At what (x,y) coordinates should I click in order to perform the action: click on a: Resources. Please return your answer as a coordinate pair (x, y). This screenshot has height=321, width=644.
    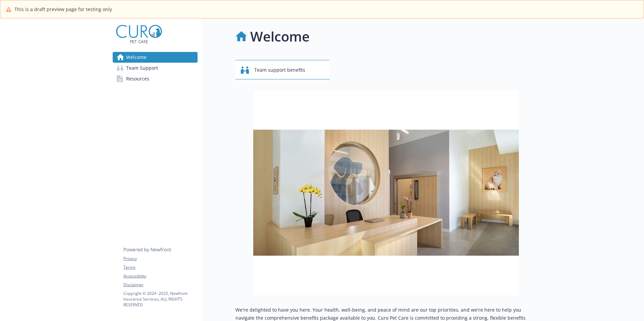
    Looking at the image, I should click on (155, 79).